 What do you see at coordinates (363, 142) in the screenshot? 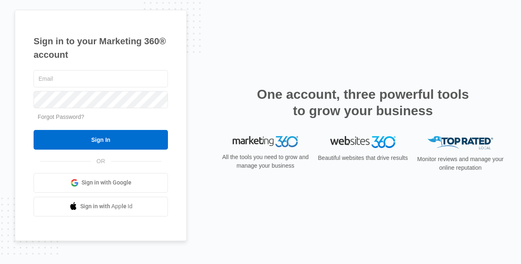
I see `img: Websites 360` at bounding box center [363, 142].